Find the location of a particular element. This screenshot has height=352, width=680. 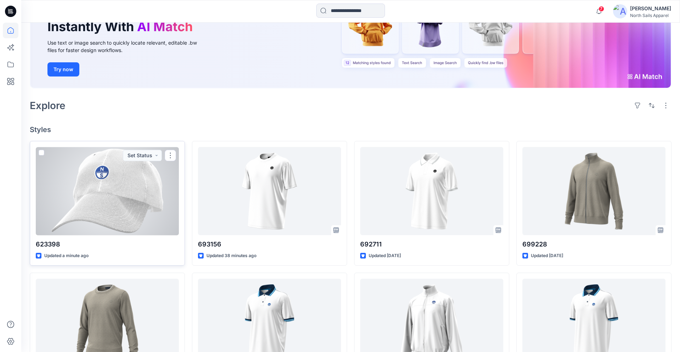

p: 692711 is located at coordinates (432, 244).